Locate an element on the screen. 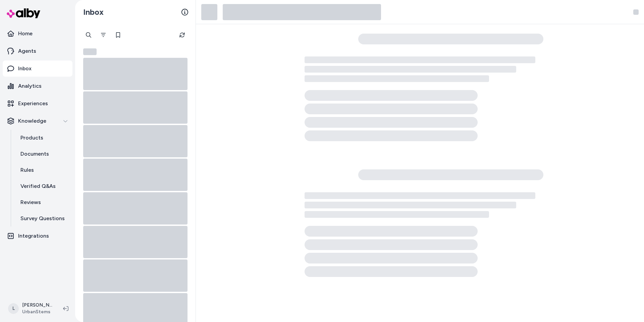 Image resolution: width=644 pixels, height=322 pixels. p: Rules is located at coordinates (27, 170).